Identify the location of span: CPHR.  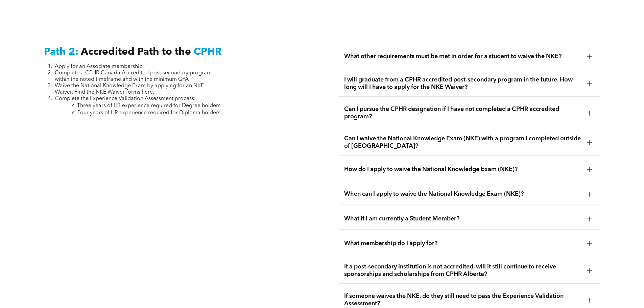
(208, 52).